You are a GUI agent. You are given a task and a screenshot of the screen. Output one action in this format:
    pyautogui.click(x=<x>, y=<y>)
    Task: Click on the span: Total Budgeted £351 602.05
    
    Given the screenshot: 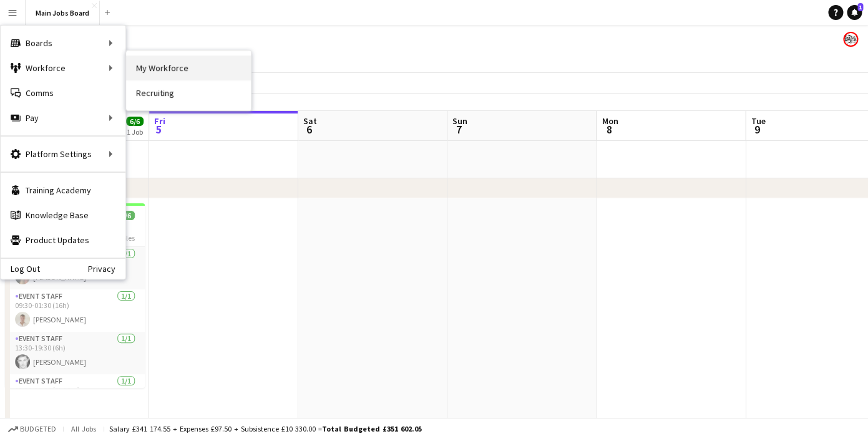 What is the action you would take?
    pyautogui.click(x=371, y=428)
    